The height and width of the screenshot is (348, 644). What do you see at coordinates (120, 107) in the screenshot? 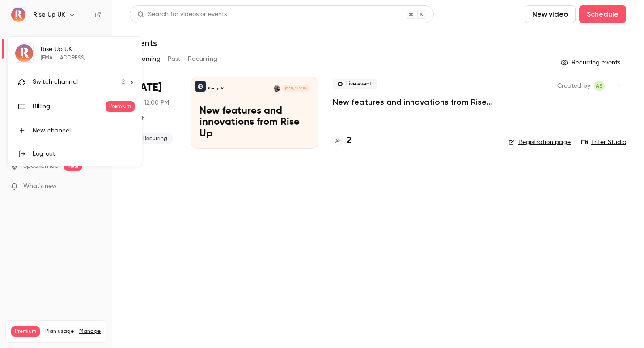
I see `span: Premium` at bounding box center [120, 107].